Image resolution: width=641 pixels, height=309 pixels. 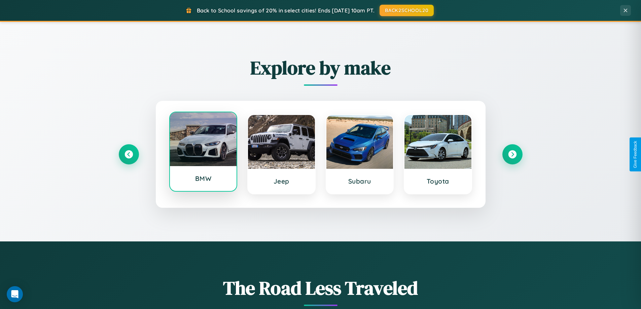 What do you see at coordinates (15, 294) in the screenshot?
I see `div: Open Intercom Messenger` at bounding box center [15, 294].